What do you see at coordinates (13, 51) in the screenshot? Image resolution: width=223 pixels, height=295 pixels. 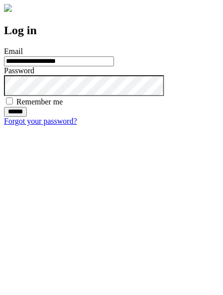 I see `label: Email` at bounding box center [13, 51].